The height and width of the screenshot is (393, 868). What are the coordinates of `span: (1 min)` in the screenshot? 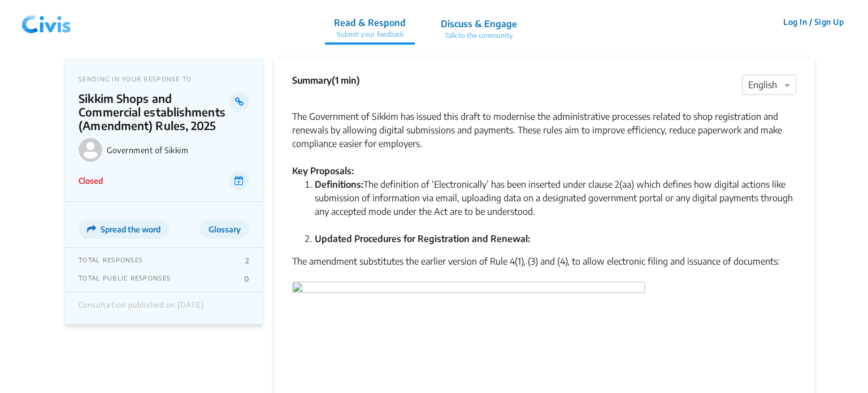 It's located at (346, 80).